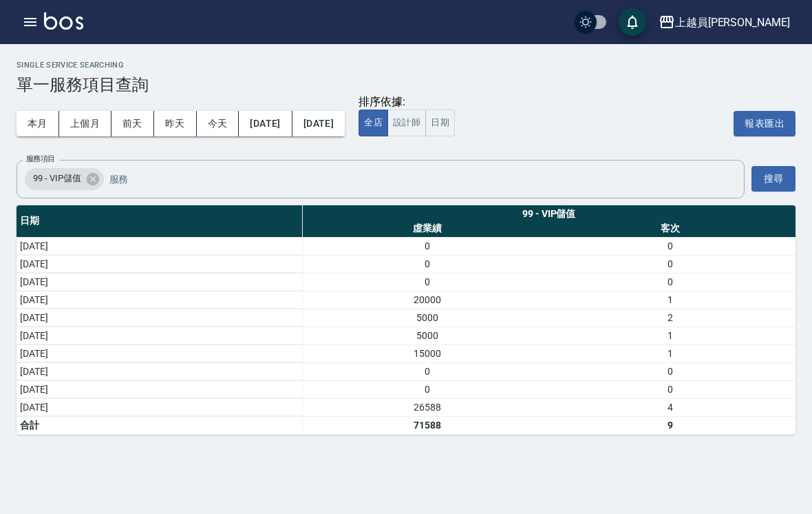  I want to click on div: 9, so click(670, 425).